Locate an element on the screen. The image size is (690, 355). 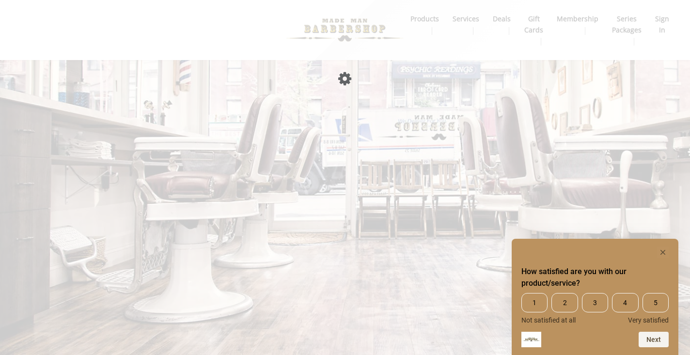
span: 2 is located at coordinates (564, 303).